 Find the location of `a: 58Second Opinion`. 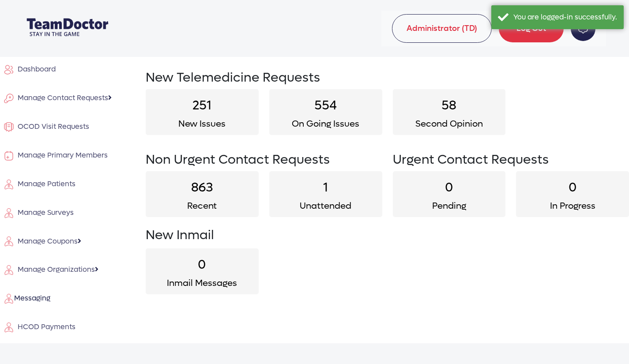

a: 58Second Opinion is located at coordinates (449, 112).